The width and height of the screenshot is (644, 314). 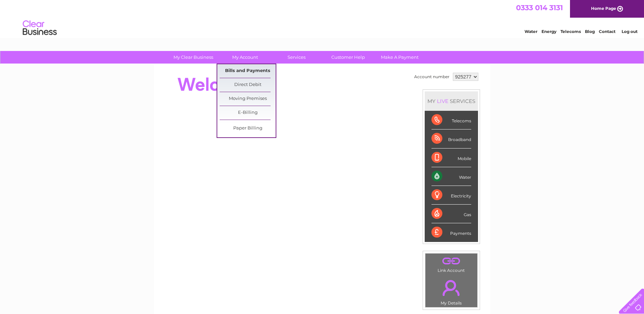 I want to click on a: Water, so click(x=531, y=31).